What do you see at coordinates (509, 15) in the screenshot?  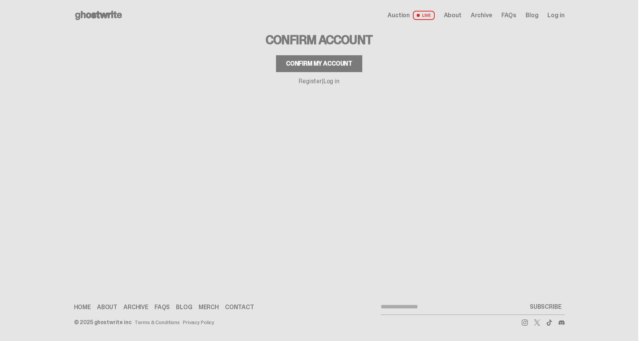 I see `span: FAQs` at bounding box center [509, 15].